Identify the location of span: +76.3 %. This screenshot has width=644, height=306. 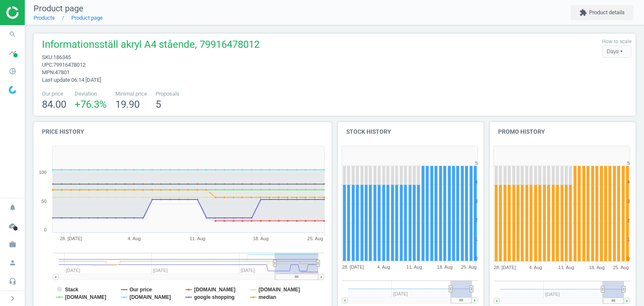
(91, 105).